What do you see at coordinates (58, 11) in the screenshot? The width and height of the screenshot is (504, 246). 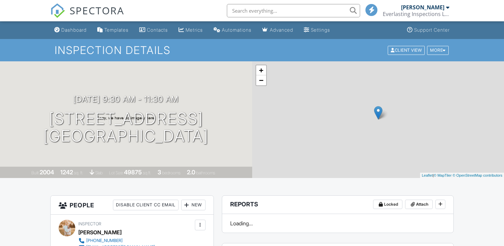 I see `img: The Best Home Inspection Software - Spectora` at bounding box center [58, 11].